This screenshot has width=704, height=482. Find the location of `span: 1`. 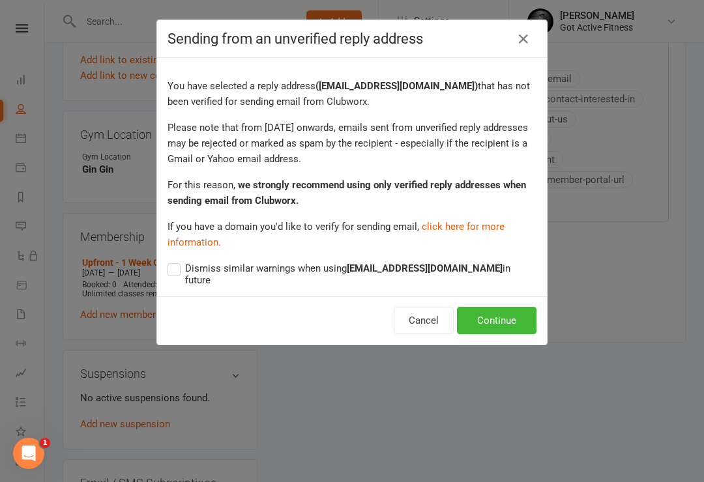

span: 1 is located at coordinates (45, 443).